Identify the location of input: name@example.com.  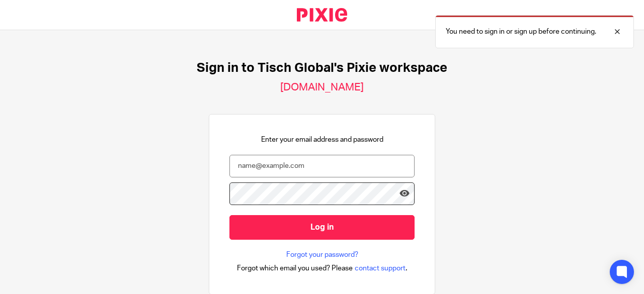
(322, 166).